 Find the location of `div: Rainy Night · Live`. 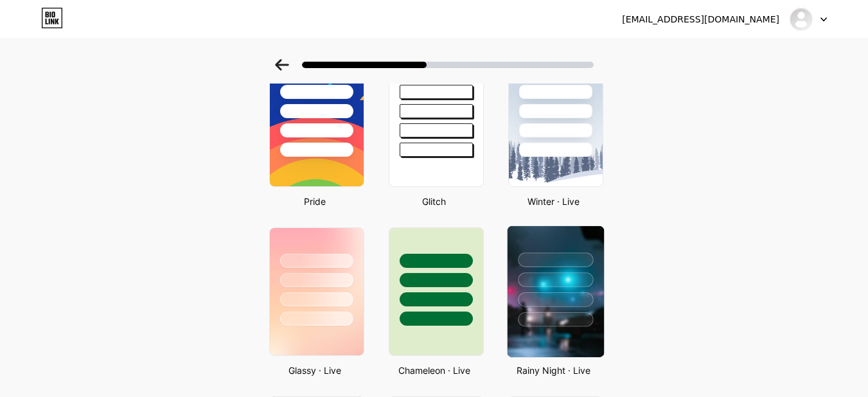

div: Rainy Night · Live is located at coordinates (554, 370).